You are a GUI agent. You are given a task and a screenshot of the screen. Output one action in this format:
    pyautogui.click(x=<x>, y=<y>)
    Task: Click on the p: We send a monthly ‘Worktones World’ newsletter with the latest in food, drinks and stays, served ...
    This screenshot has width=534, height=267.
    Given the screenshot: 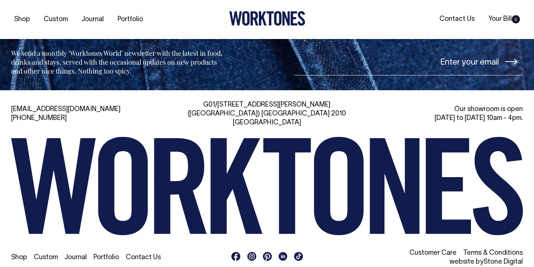 What is the action you would take?
    pyautogui.click(x=118, y=62)
    